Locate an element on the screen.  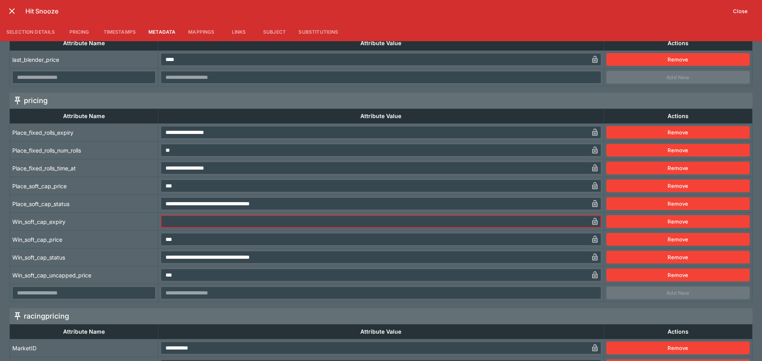
td: Place_soft_cap_status is located at coordinates (84, 204).